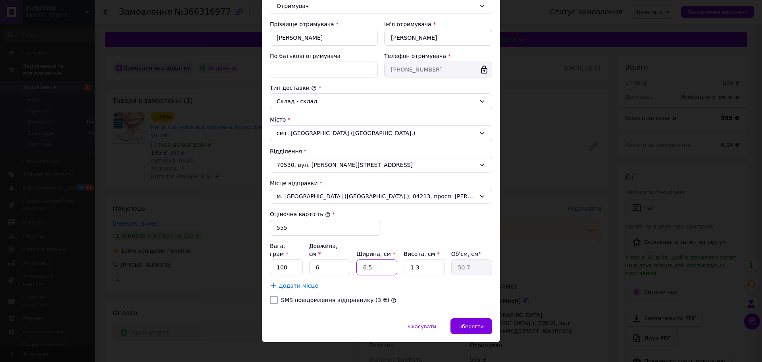  Describe the element at coordinates (335, 300) in the screenshot. I see `label: SMS повідомлення відправнику (3 ₴)` at that location.